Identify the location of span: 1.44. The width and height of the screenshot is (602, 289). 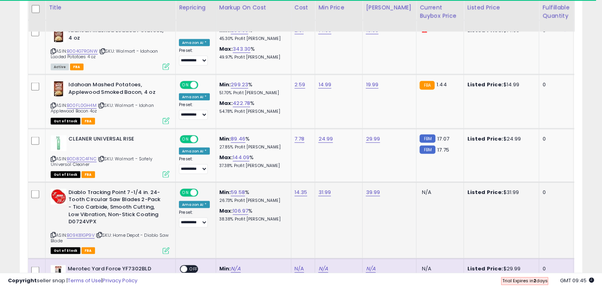
(442, 84).